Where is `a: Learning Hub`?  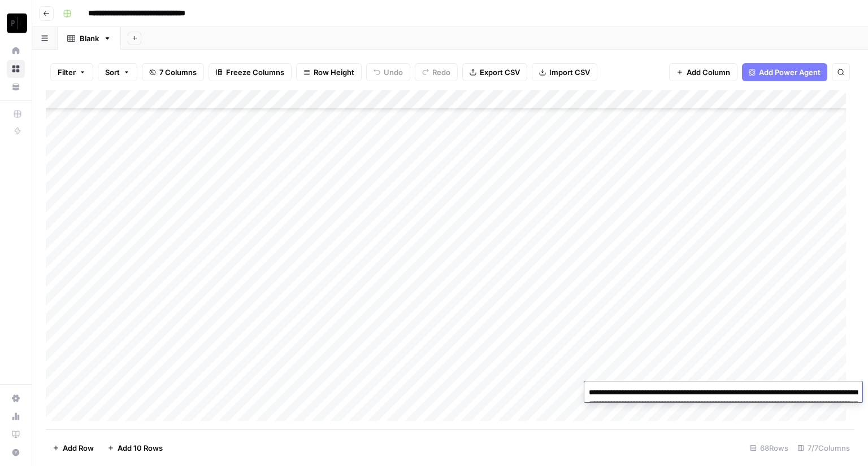 a: Learning Hub is located at coordinates (16, 435).